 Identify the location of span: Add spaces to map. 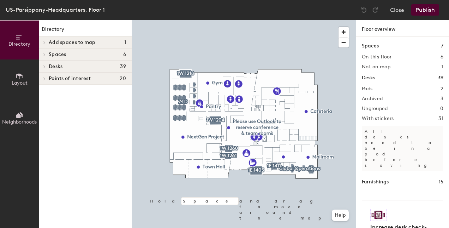
(72, 42).